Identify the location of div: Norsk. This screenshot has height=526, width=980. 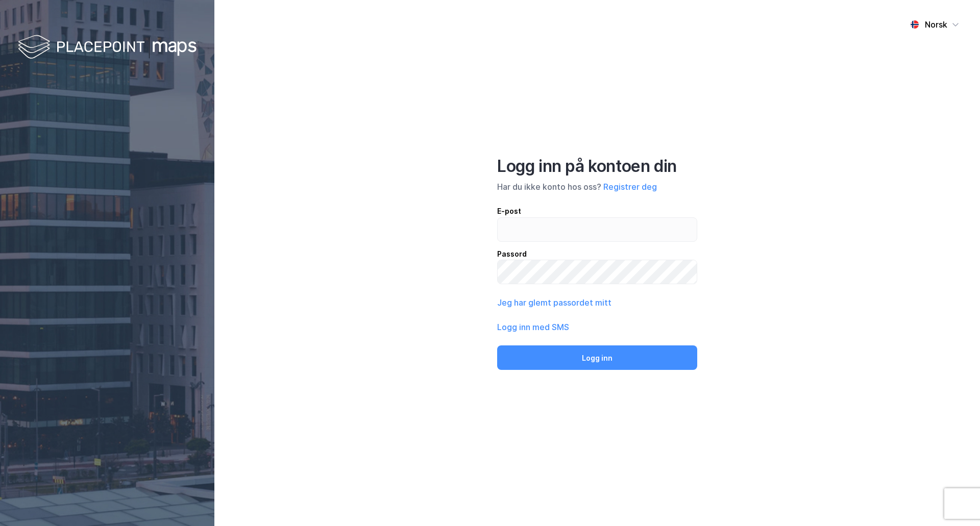
(937, 24).